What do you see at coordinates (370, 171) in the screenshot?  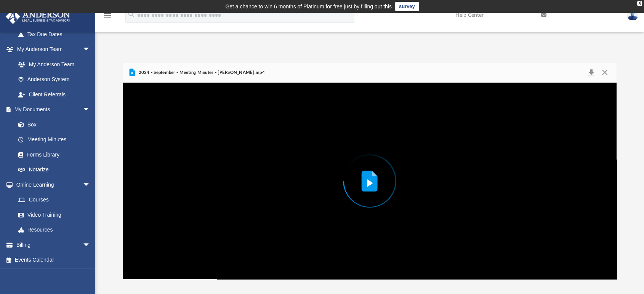 I see `div: Preview` at bounding box center [370, 171].